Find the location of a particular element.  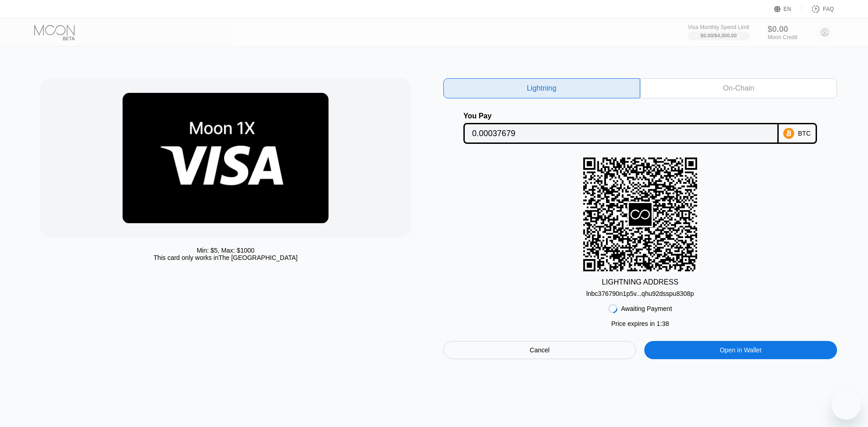

div: Lightning is located at coordinates (541, 88).